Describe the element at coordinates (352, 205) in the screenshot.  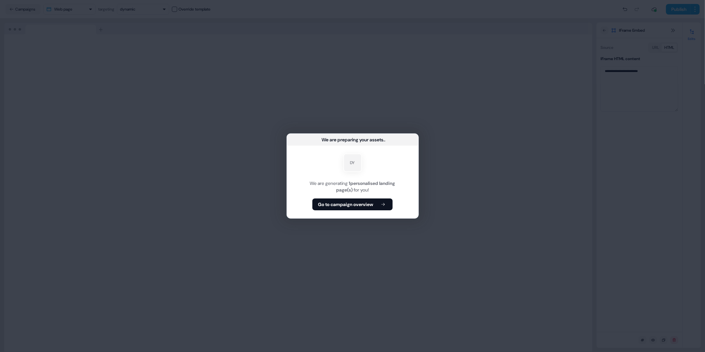
I see `button: Go to campaign overview` at that location.